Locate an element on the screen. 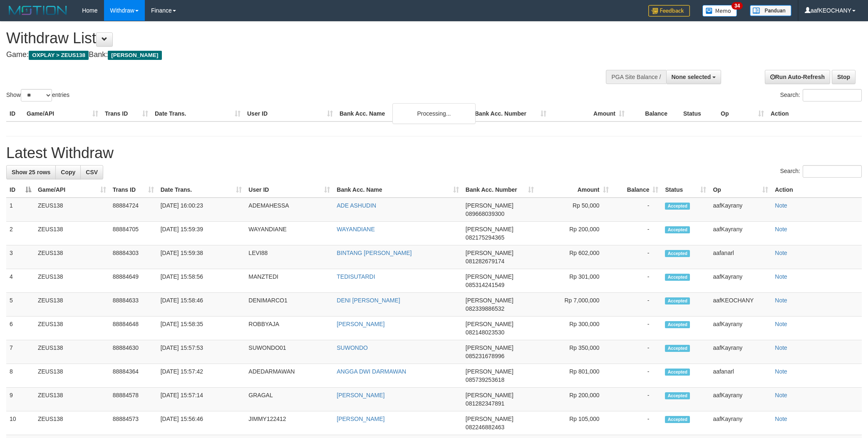  td: 88884649 is located at coordinates (133, 281).